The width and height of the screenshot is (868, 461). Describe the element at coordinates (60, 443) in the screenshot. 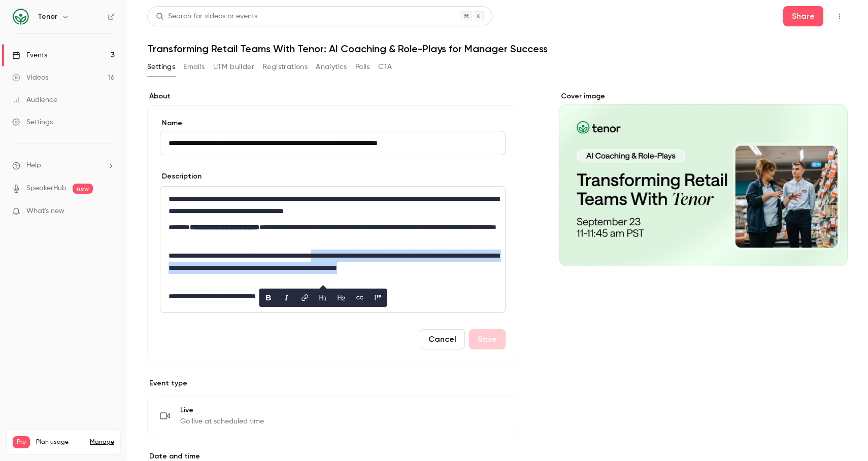

I see `span: Plan usage` at that location.